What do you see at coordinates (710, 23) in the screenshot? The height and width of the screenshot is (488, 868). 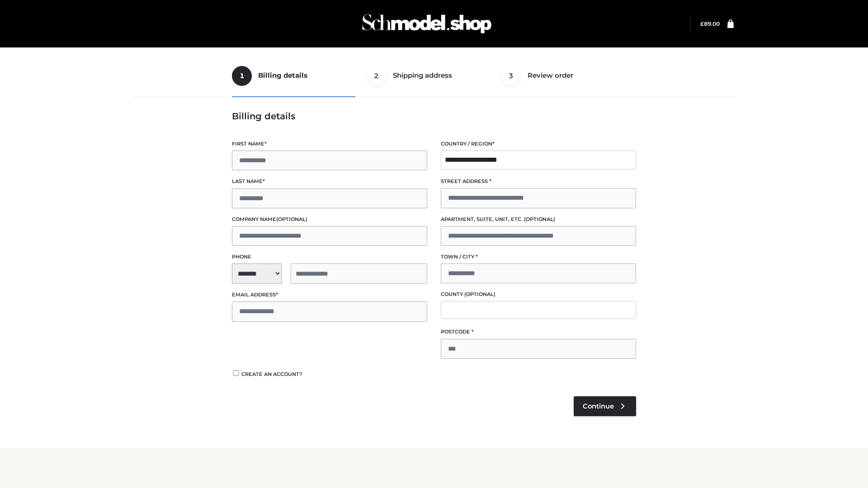 I see `bdi: 89.00` at bounding box center [710, 23].